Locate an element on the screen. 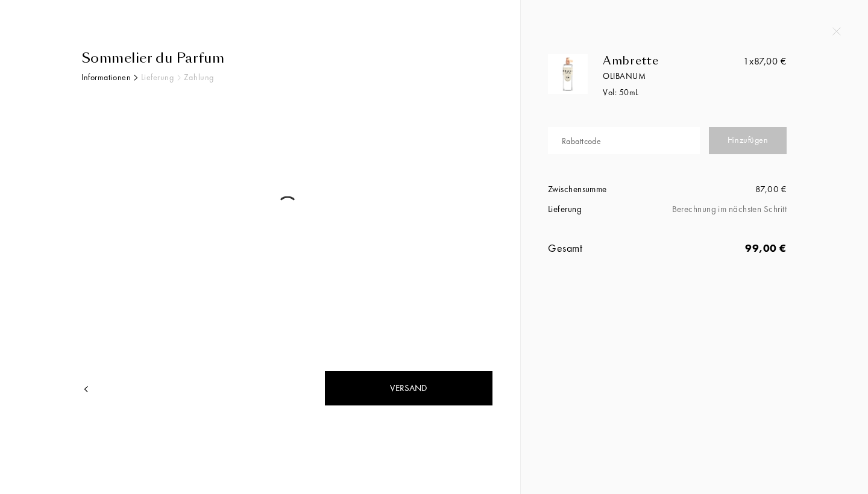 This screenshot has width=868, height=494. div: Gesamt is located at coordinates (608, 248).